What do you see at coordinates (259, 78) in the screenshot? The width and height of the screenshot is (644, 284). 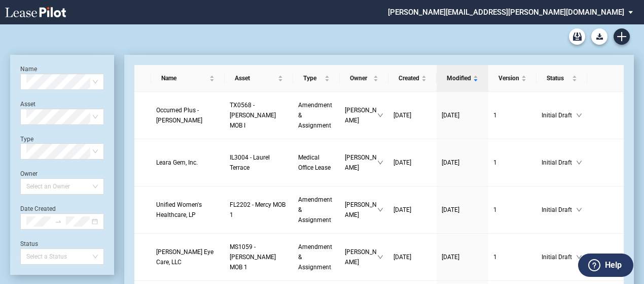 I see `th: Asset` at bounding box center [259, 78].